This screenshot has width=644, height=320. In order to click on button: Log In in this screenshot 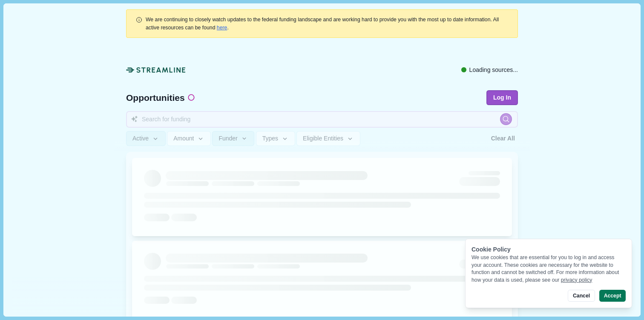, I will do `click(502, 97)`.